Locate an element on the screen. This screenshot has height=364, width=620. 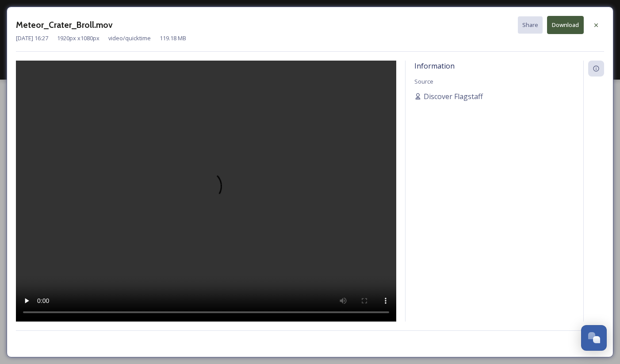
span: video/quicktime is located at coordinates (130, 38).